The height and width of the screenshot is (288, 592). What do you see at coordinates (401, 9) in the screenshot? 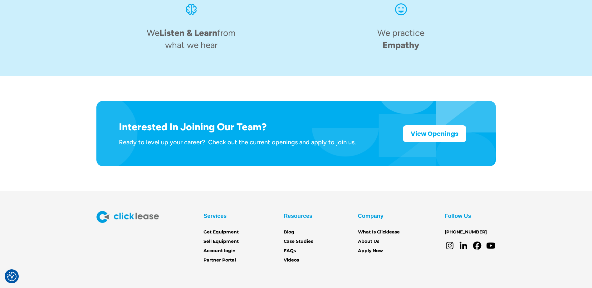
I see `img: Smiling face icon` at bounding box center [401, 9].